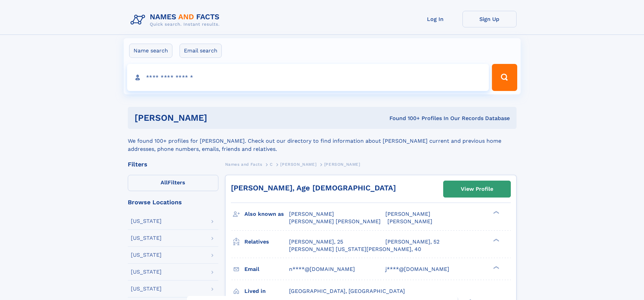 The height and width of the screenshot is (300, 644). Describe the element at coordinates (477, 189) in the screenshot. I see `div: View Profile` at that location.